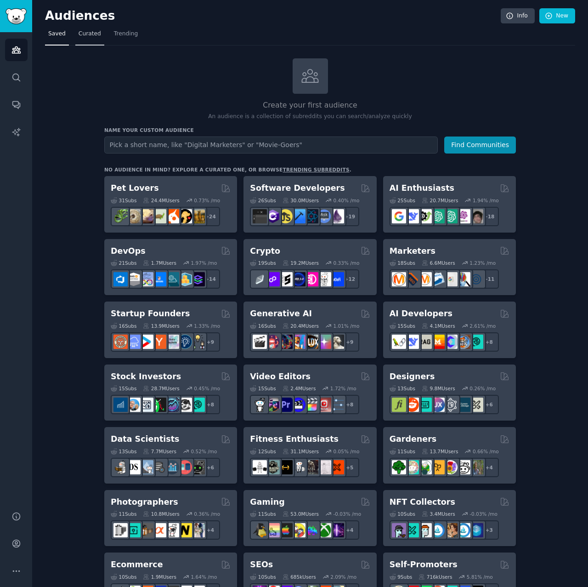  Describe the element at coordinates (159, 530) in the screenshot. I see `img: SonyAlpha` at that location.